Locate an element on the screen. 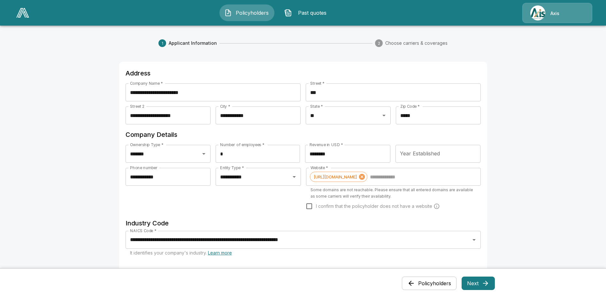  span: Applicant Information is located at coordinates (193, 43).